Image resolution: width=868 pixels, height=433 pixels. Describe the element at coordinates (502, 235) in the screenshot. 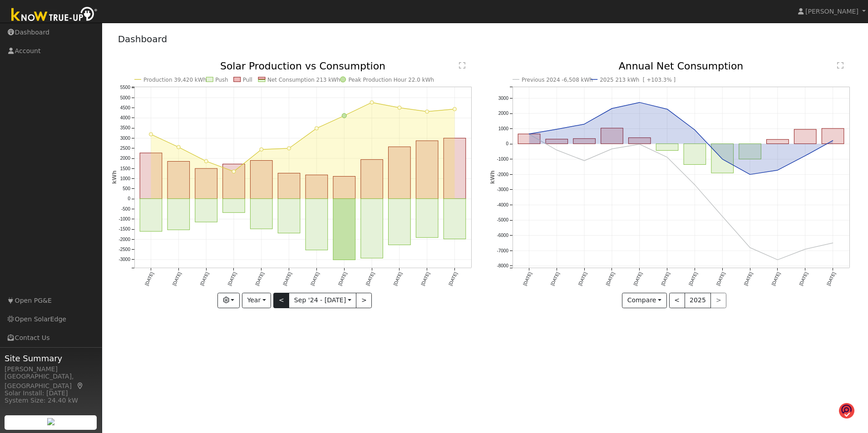

I see `text: -6000` at that location.